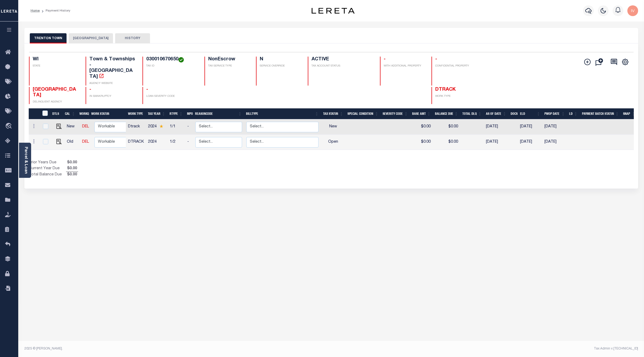 Image resolution: width=644 pixels, height=357 pixels. I want to click on td: 1/1, so click(176, 127).